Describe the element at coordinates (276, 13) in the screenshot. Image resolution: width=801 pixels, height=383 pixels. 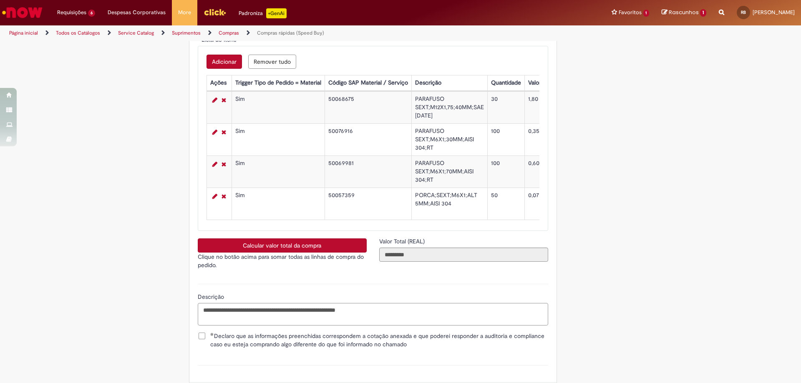
I see `p: +GenAi` at that location.